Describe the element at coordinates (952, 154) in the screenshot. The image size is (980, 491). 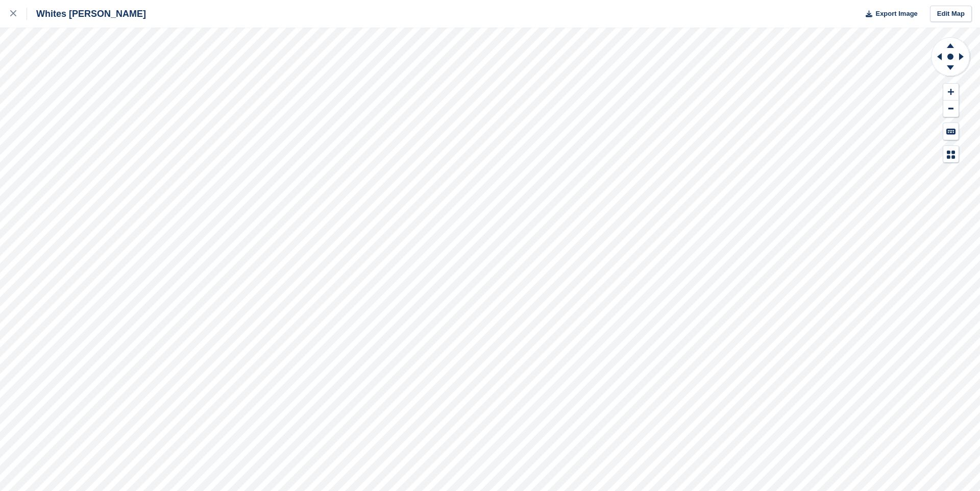
I see `button: Map Legend` at that location.